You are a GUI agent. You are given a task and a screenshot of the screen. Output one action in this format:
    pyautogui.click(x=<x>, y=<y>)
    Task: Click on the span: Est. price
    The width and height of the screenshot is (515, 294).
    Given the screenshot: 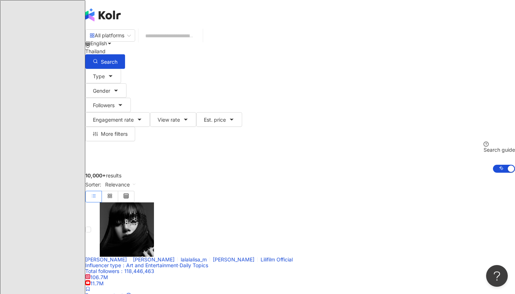 What is the action you would take?
    pyautogui.click(x=215, y=120)
    